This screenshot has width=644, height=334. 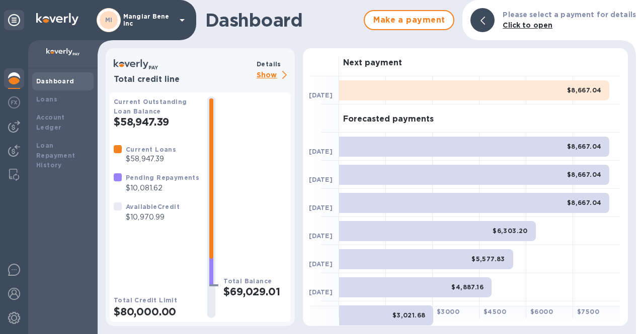 What do you see at coordinates (163, 177) in the screenshot?
I see `b: Pending Repayments` at bounding box center [163, 177].